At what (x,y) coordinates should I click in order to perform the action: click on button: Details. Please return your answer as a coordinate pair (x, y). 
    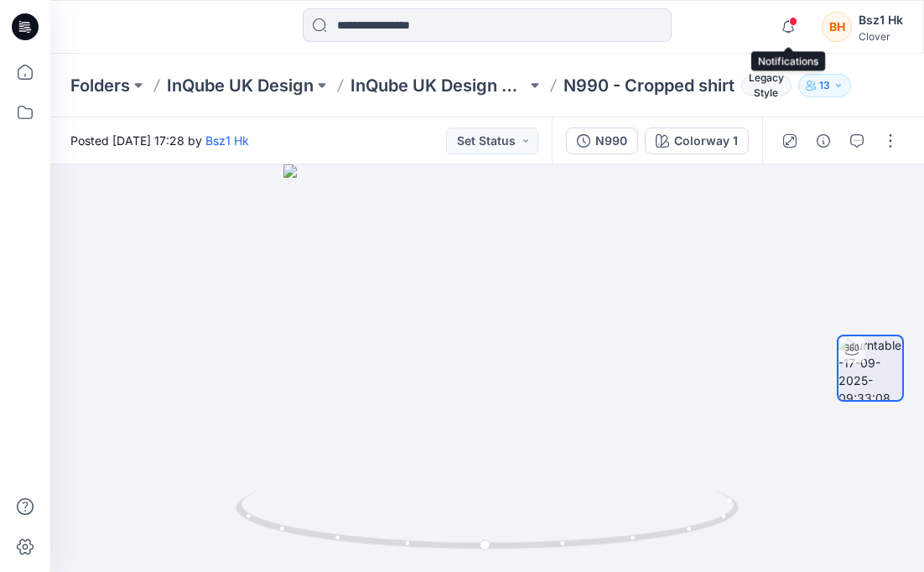
    Looking at the image, I should click on (823, 141).